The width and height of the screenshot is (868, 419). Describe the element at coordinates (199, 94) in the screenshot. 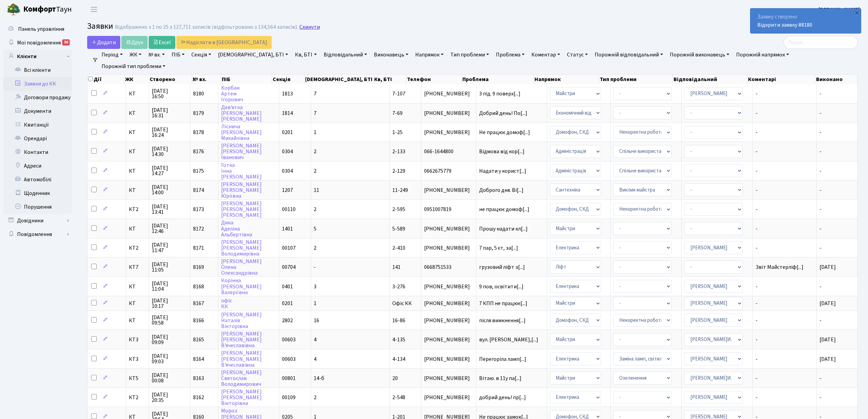

I see `span: 8180` at that location.